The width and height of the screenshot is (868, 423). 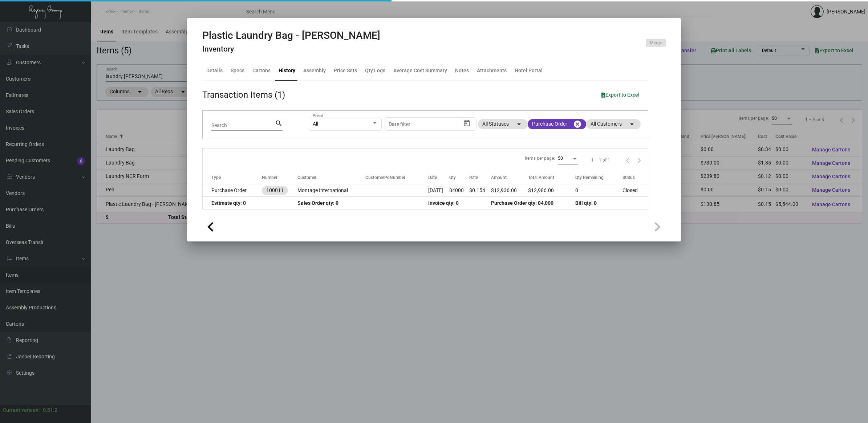 What do you see at coordinates (279, 124) in the screenshot?
I see `mat-icon: search` at bounding box center [279, 124].